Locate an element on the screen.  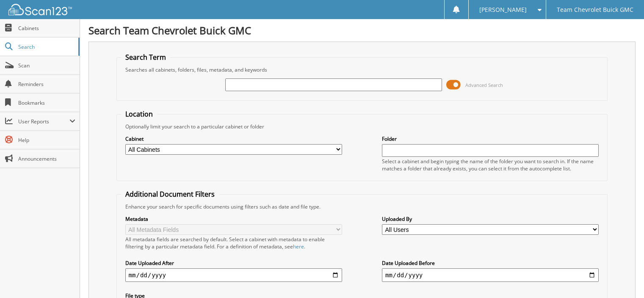
div: Enhance your search for specific documents using filters such as date and file type. is located at coordinates (362, 206).